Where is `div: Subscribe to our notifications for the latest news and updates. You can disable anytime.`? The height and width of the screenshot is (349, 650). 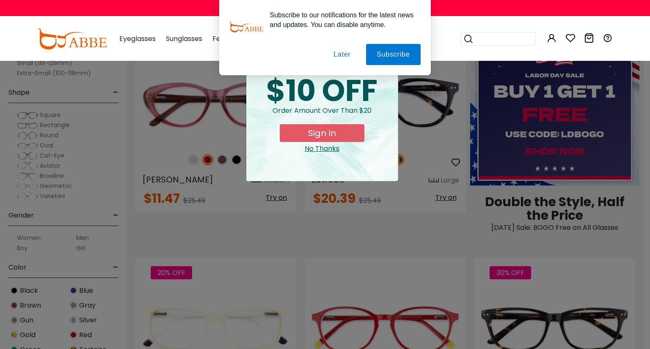 div: Subscribe to our notifications for the latest news and updates. You can disable anytime. is located at coordinates (342, 20).